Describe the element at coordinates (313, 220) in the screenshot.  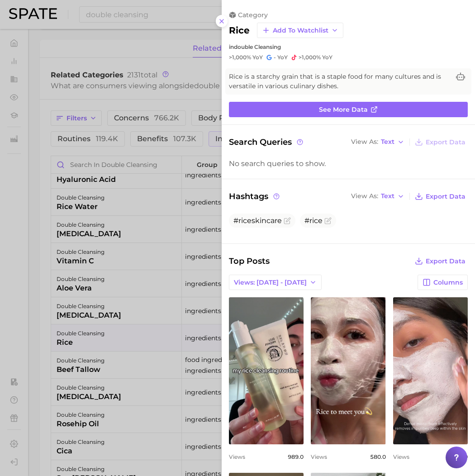
I see `span: #rice` at that location.